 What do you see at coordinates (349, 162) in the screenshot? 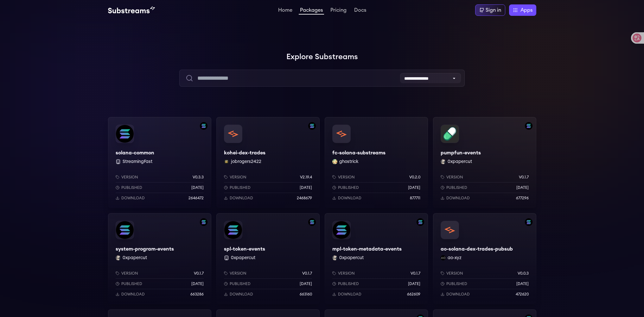
I see `button: ghostrick` at bounding box center [349, 162].